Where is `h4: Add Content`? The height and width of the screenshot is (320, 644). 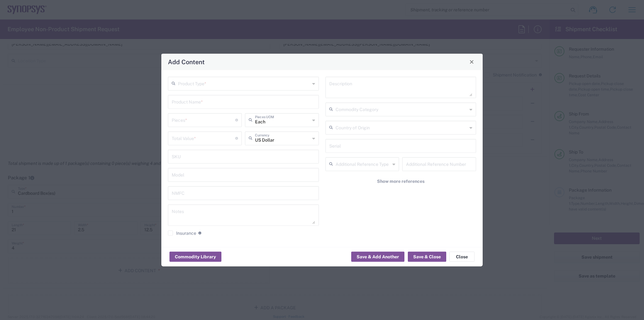
h4: Add Content is located at coordinates (186, 62).